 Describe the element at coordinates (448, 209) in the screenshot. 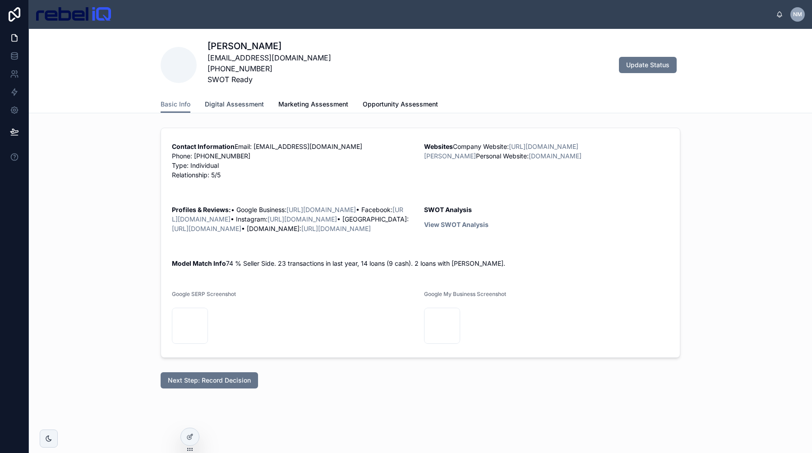

I see `strong: SWOT Analysis` at that location.